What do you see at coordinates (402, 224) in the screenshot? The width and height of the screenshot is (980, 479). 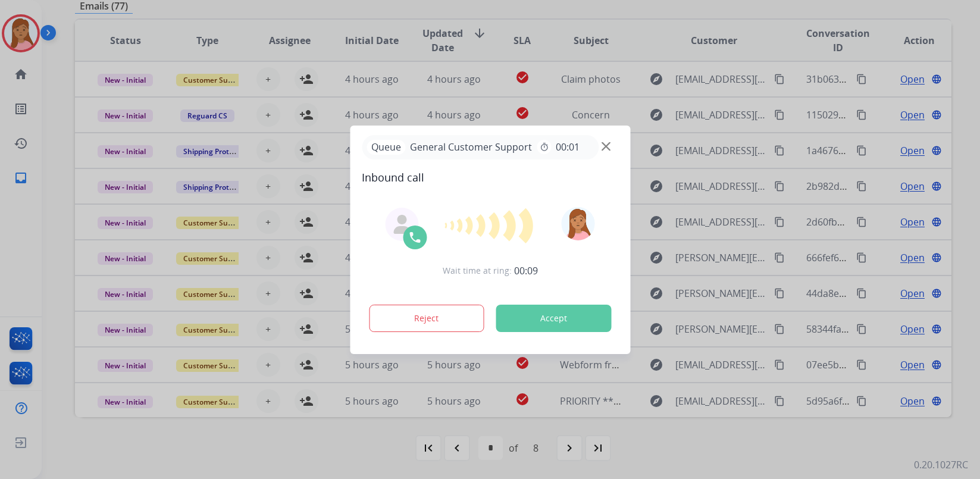 I see `img: agent-avatar` at bounding box center [402, 224].